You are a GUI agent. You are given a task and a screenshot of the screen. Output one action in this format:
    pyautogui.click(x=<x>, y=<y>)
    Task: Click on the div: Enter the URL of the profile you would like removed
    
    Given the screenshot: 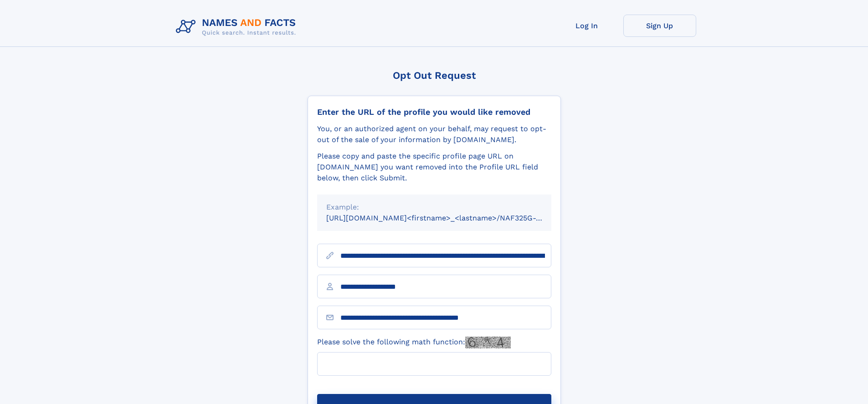 What is the action you would take?
    pyautogui.click(x=434, y=112)
    